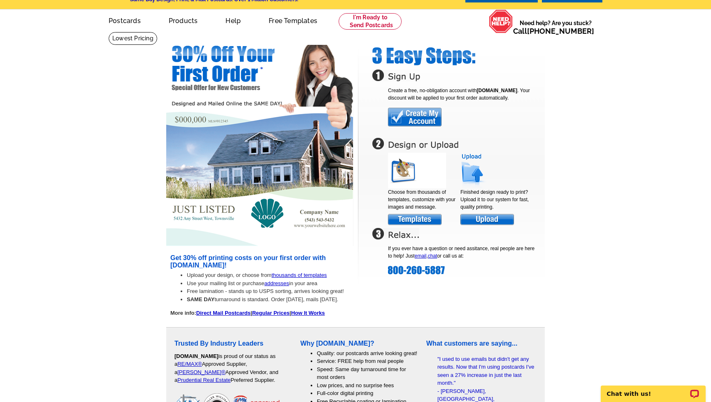  What do you see at coordinates (396, 234) in the screenshot?
I see `img: step3.png` at bounding box center [396, 234].